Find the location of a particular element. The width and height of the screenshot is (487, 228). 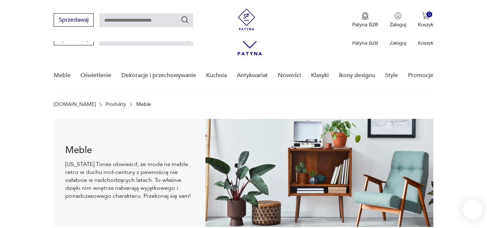

a: Dekoracje i przechowywanie is located at coordinates (159, 75).